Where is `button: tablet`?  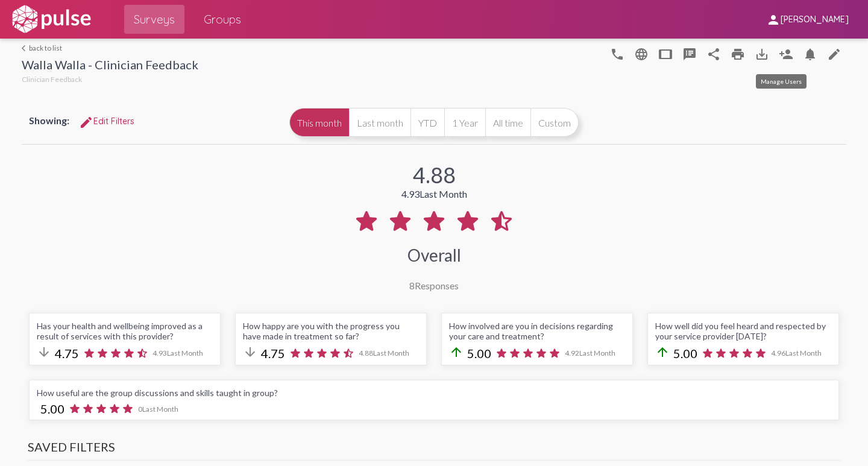 button: tablet is located at coordinates (665, 54).